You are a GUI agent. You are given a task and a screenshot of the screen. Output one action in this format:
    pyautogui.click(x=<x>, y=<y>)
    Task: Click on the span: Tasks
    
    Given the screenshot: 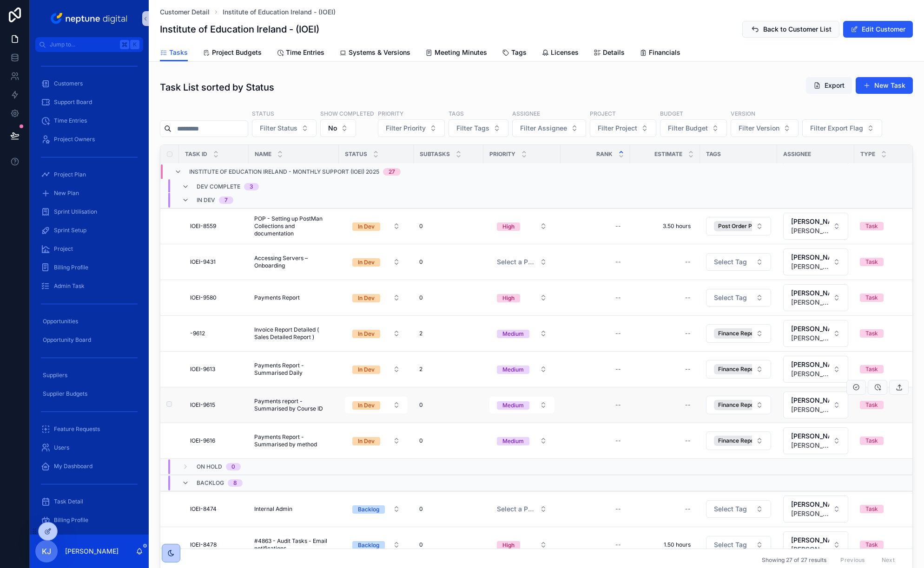 What is the action you would take?
    pyautogui.click(x=178, y=52)
    